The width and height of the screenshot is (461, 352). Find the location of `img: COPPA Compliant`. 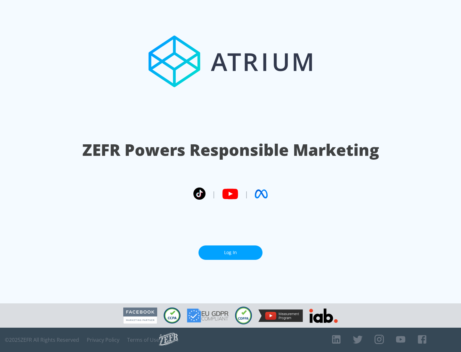

img: COPPA Compliant is located at coordinates (243, 316).